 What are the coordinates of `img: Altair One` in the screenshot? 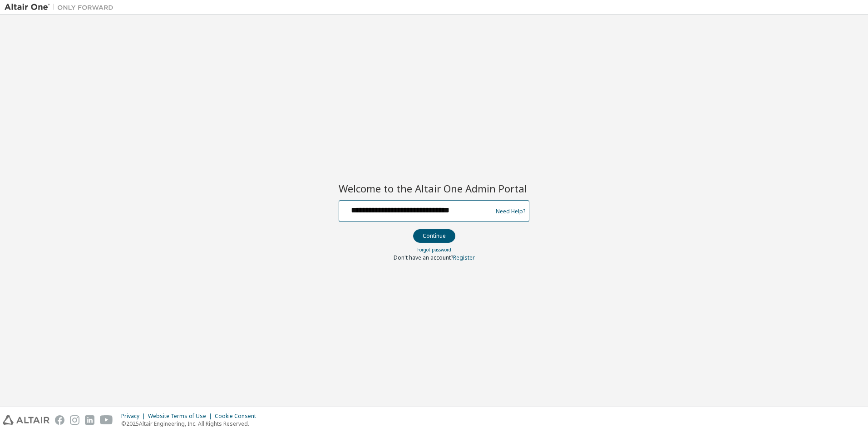 It's located at (61, 7).